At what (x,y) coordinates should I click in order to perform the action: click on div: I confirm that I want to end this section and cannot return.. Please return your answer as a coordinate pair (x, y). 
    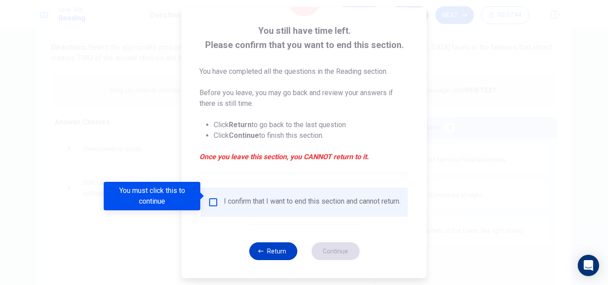
    Looking at the image, I should click on (312, 203).